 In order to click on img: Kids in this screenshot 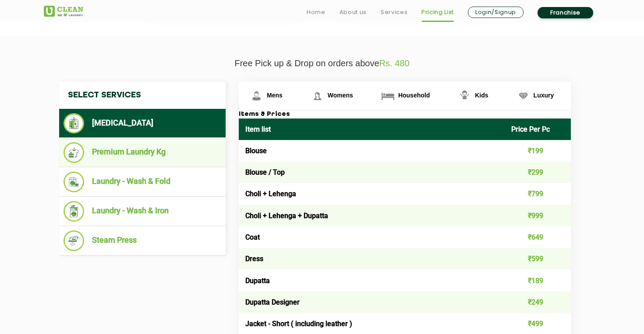, I will do `click(464, 96)`.